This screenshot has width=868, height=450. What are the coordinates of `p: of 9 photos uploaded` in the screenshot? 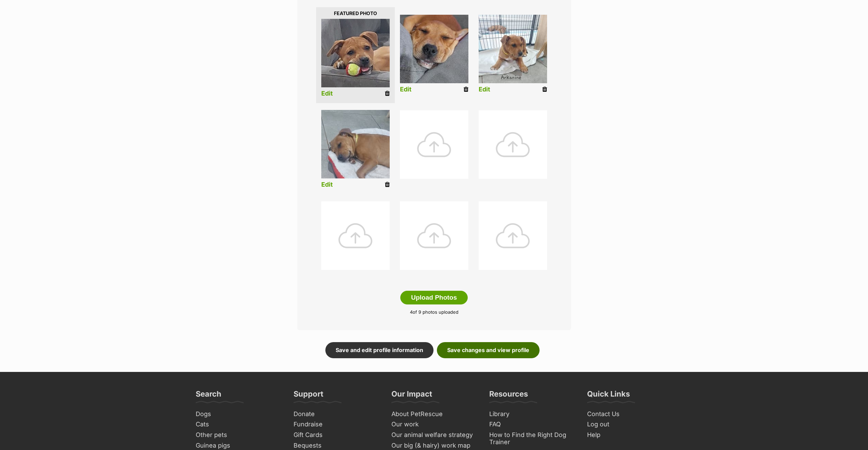 It's located at (434, 312).